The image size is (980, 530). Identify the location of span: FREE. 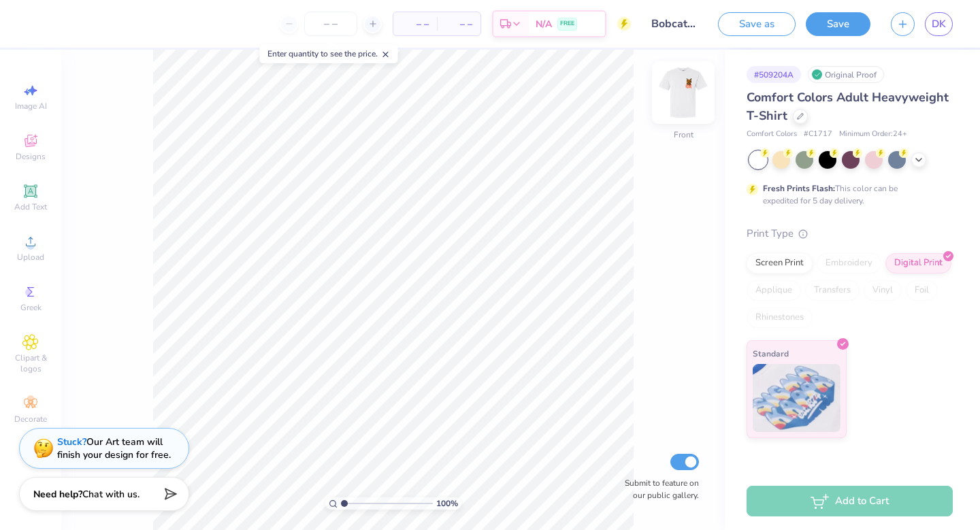
(567, 24).